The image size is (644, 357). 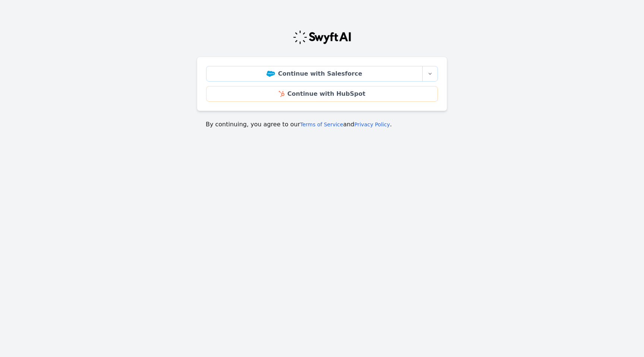 I want to click on img: Salesforce, so click(x=271, y=74).